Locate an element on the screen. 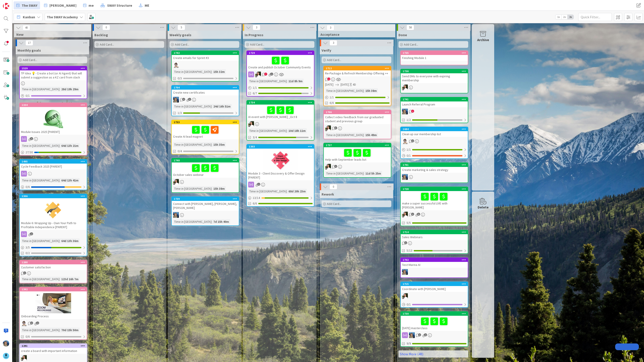 This screenshot has height=362, width=644. div: 13/14 is located at coordinates (281, 198).